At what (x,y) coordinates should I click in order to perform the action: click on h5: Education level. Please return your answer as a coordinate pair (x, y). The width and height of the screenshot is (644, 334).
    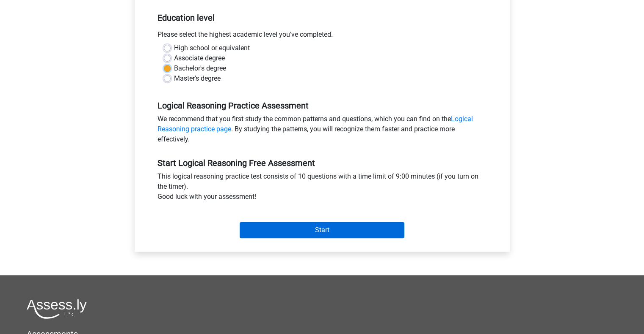
    Looking at the image, I should click on (322, 18).